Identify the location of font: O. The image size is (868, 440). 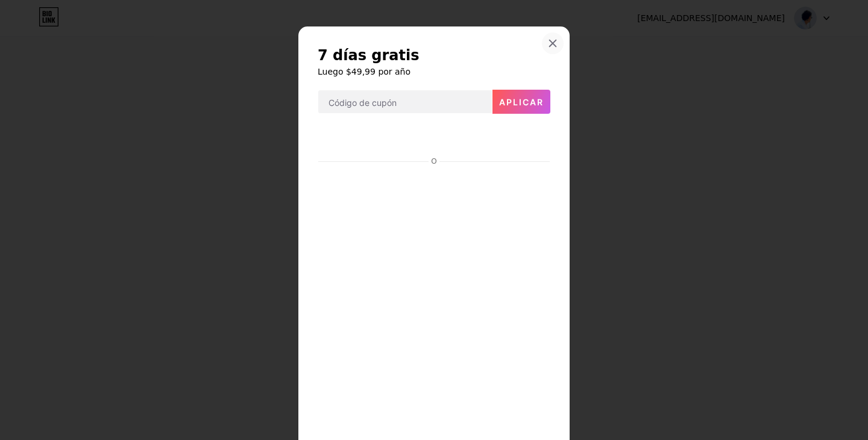
(434, 162).